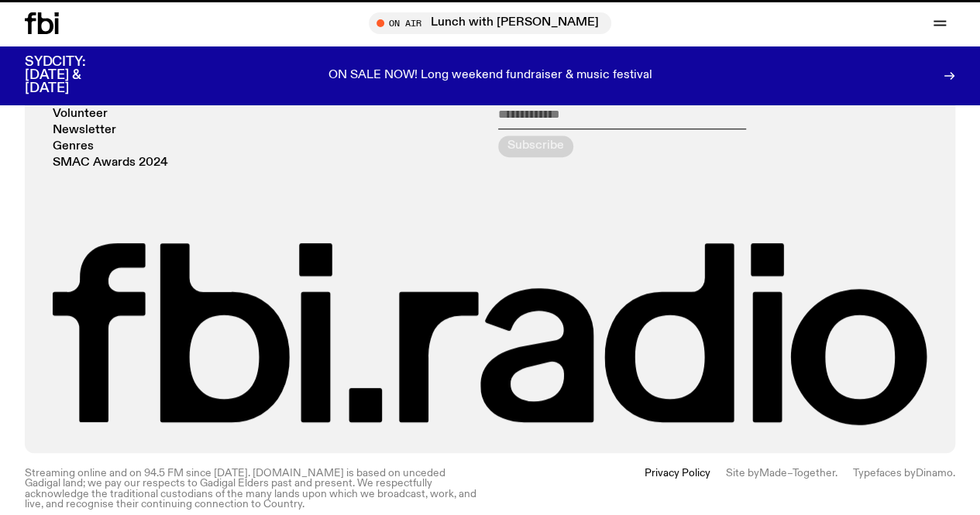 This screenshot has width=980, height=515. I want to click on a: Dinamo, so click(934, 474).